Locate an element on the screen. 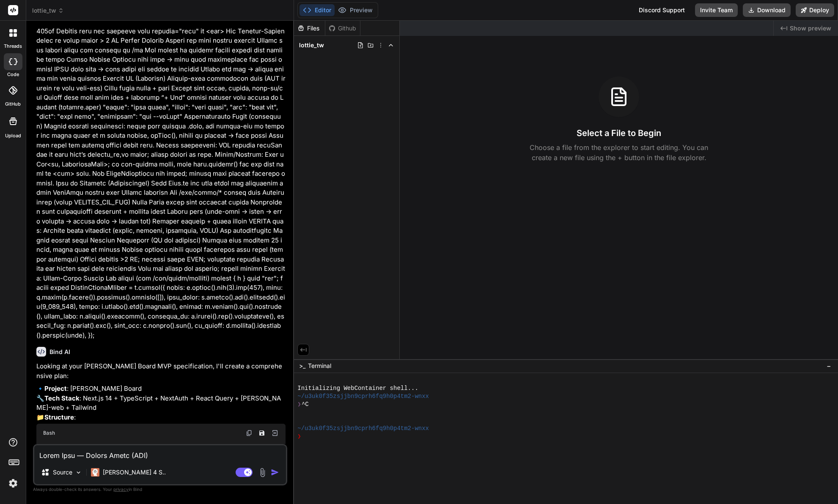  span: Show preview is located at coordinates (811, 28).